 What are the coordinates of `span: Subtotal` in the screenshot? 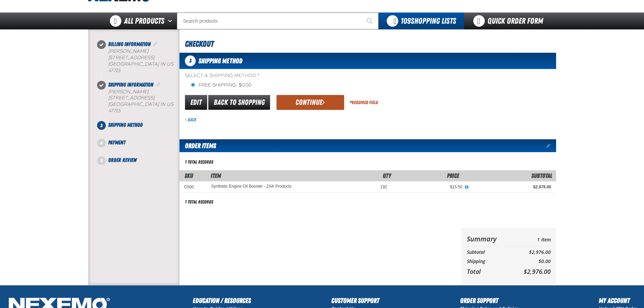 It's located at (541, 175).